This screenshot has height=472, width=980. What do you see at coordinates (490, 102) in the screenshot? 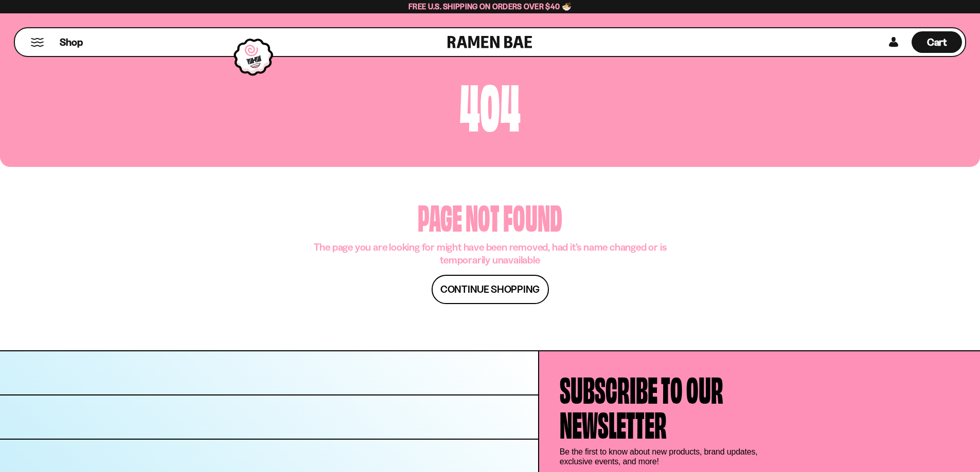
I see `h1: 404` at bounding box center [490, 102].